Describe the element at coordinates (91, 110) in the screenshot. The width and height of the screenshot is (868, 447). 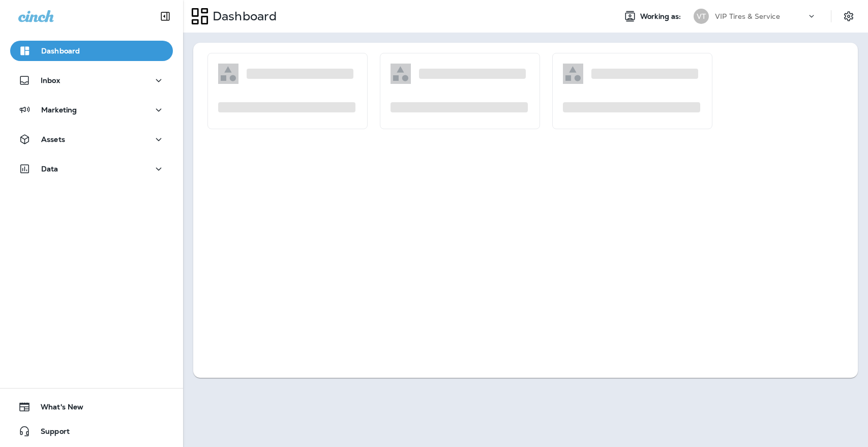
I see `button: Marketing` at that location.